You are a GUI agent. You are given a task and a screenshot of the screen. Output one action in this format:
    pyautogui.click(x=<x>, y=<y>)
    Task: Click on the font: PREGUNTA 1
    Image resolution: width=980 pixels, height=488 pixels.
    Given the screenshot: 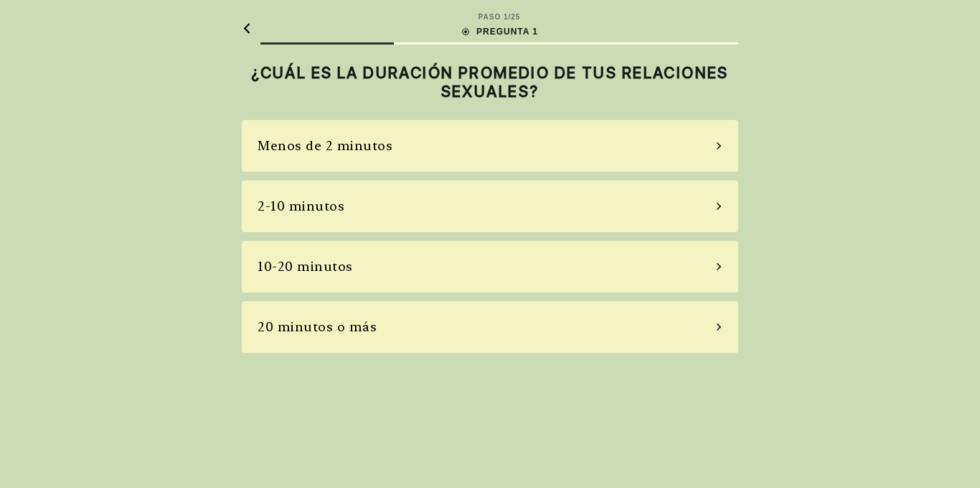 What is the action you would take?
    pyautogui.click(x=508, y=32)
    